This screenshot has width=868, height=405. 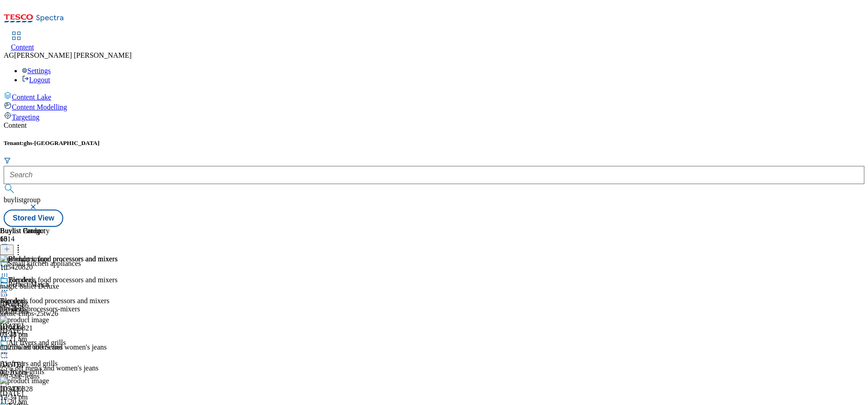 I want to click on div: Content, so click(x=434, y=125).